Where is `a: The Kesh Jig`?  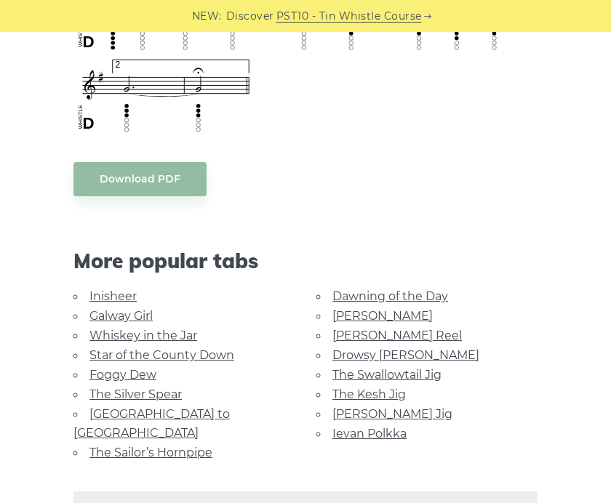
a: The Kesh Jig is located at coordinates (369, 394).